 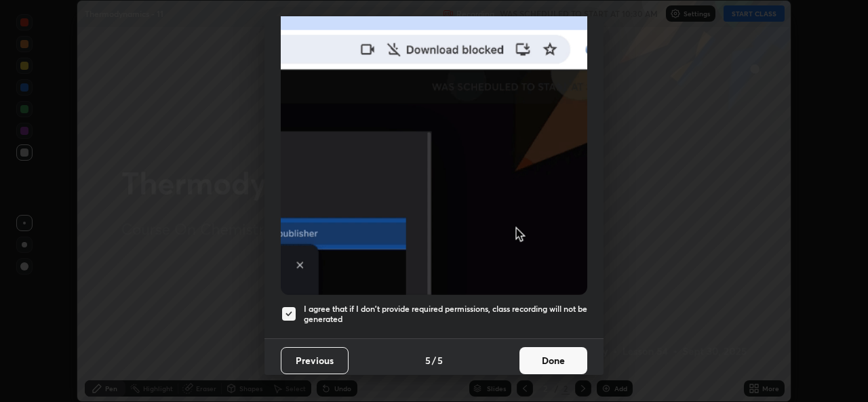 I want to click on button: Done, so click(x=554, y=360).